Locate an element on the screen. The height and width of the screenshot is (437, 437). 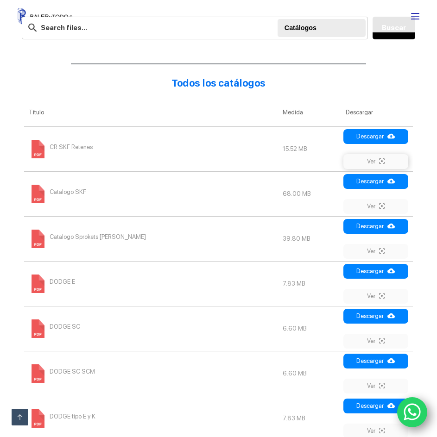
span: DODGE SC is located at coordinates (65, 327).